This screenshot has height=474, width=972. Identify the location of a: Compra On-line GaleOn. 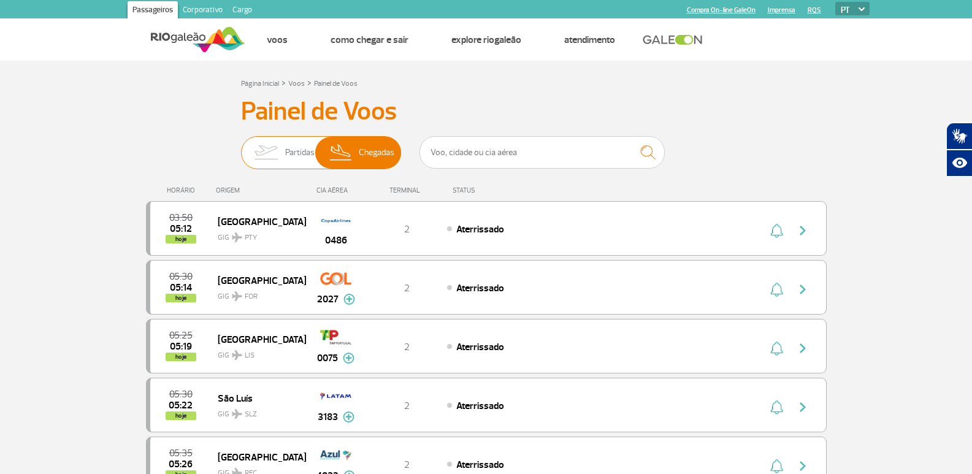
(721, 10).